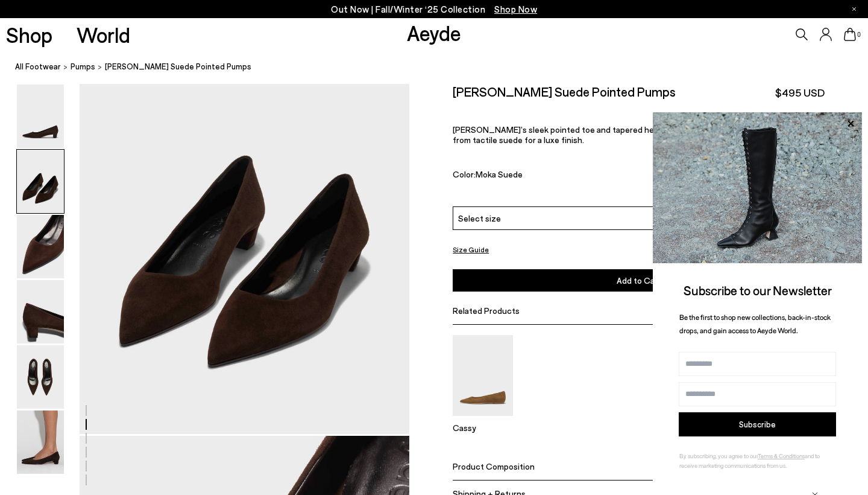  I want to click on span: 0, so click(858, 34).